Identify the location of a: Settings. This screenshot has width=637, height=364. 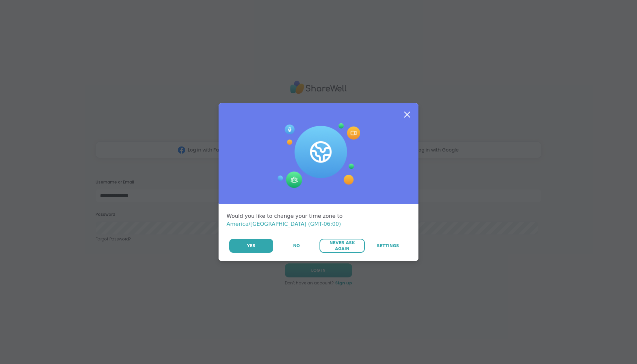
(388, 246).